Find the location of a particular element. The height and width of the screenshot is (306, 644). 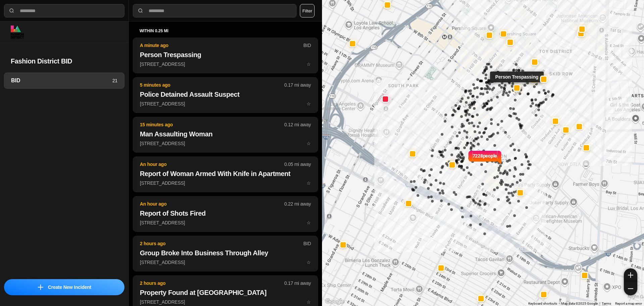

h2: Report of Shots Fired is located at coordinates (225, 213).